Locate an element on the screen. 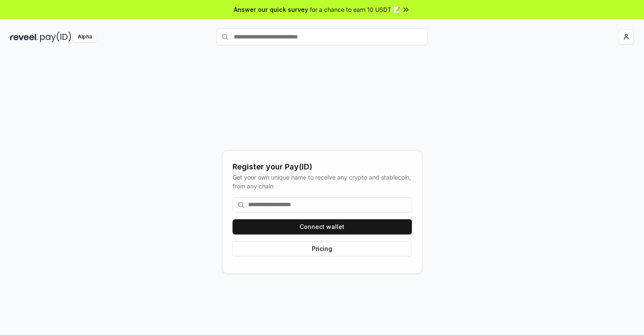  span: Answer our quick survey is located at coordinates (271, 9).